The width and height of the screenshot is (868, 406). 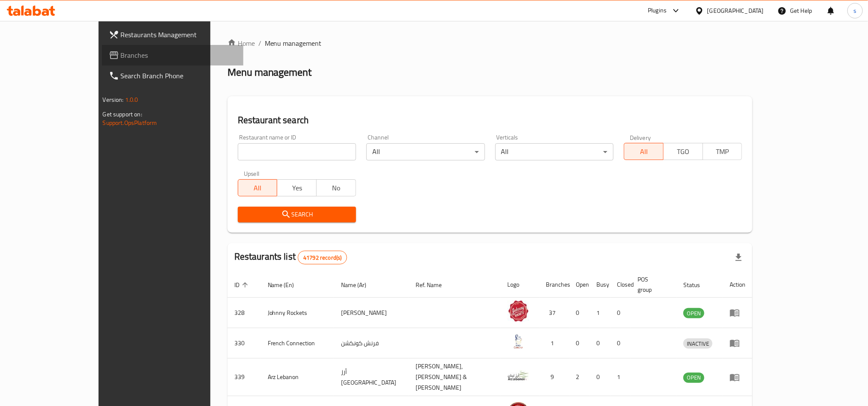 I want to click on span: Yes, so click(x=297, y=188).